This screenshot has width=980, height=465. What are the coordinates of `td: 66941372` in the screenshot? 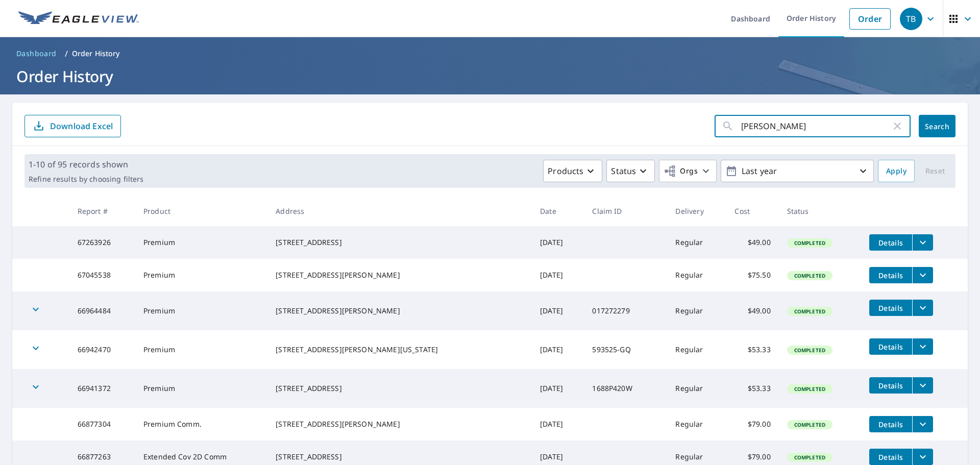 It's located at (102, 389).